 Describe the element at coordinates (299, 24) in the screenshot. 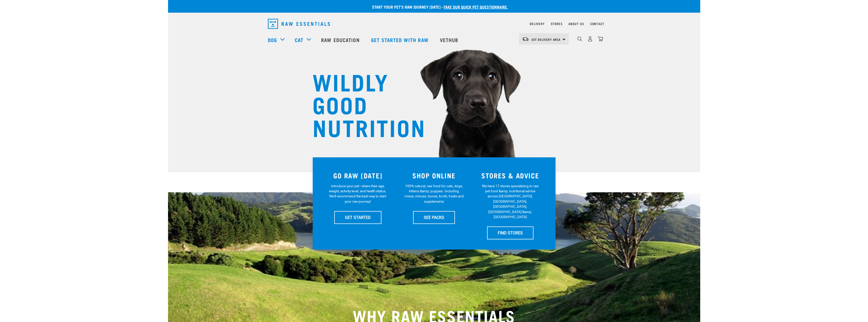

I see `img: Raw Essentials Logo` at that location.